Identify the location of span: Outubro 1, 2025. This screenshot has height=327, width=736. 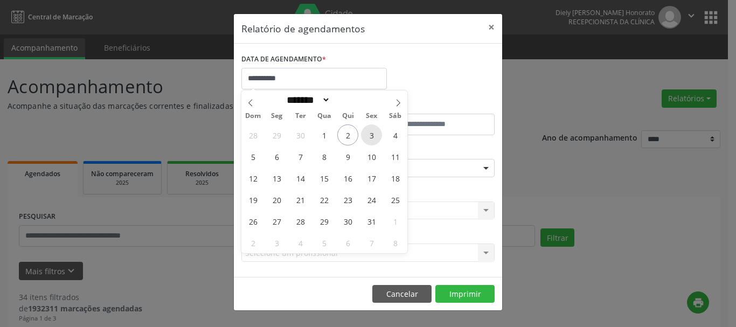
(324, 135).